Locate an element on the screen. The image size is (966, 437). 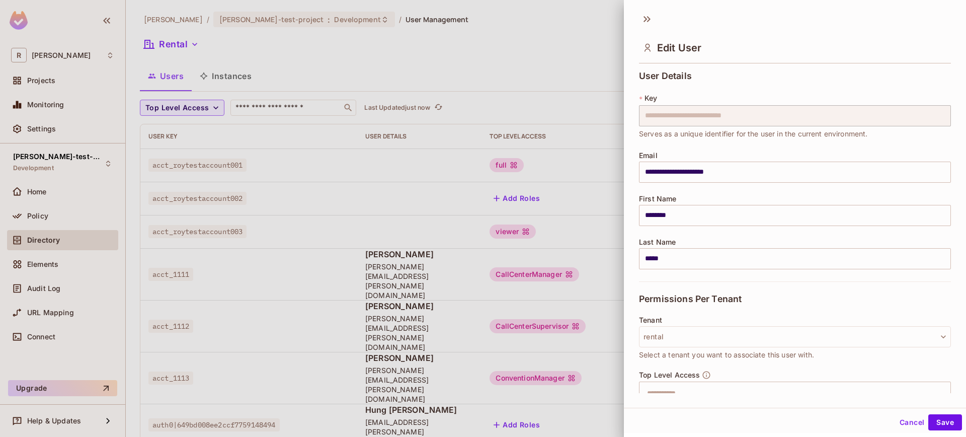
button: rental is located at coordinates (795, 337).